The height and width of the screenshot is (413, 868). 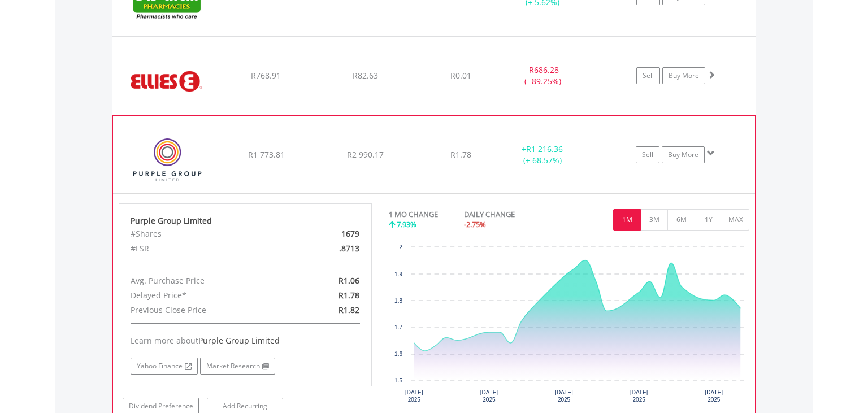 I want to click on span: Purple Group Limited, so click(x=239, y=340).